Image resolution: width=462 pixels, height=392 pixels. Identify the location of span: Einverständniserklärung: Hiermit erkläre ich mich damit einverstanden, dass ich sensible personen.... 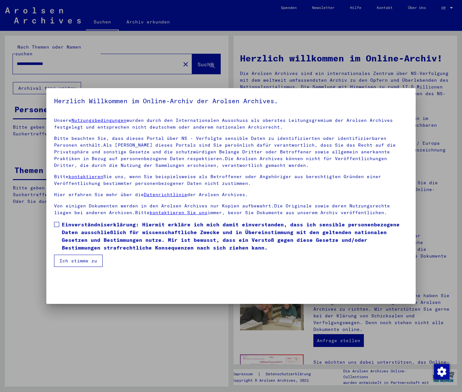
(235, 236).